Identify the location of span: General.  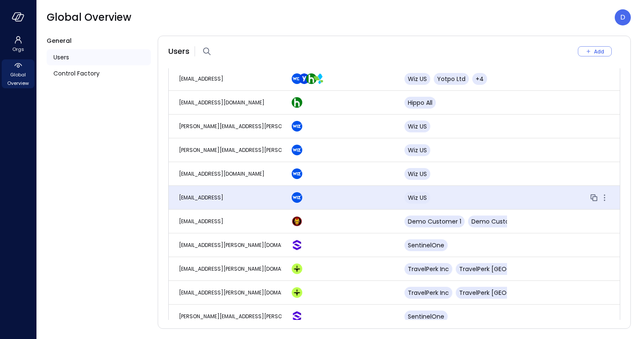
(59, 41).